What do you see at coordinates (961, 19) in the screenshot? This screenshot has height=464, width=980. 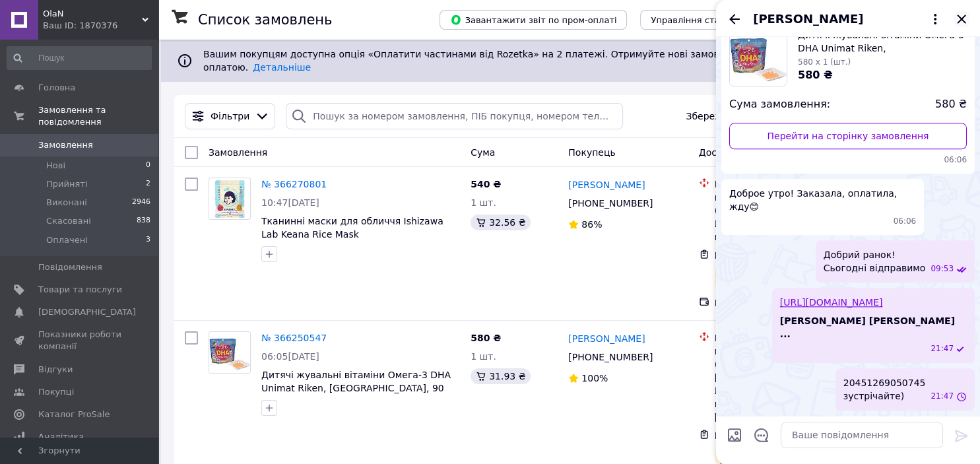 I see `button: Закрити` at bounding box center [961, 19].